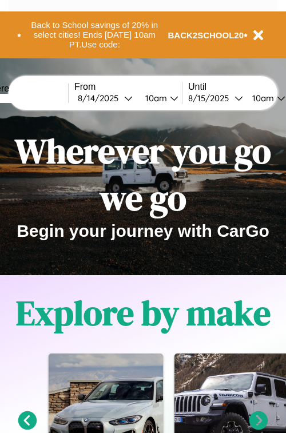  What do you see at coordinates (206, 35) in the screenshot?
I see `b: BACK2SCHOOL20` at bounding box center [206, 35].